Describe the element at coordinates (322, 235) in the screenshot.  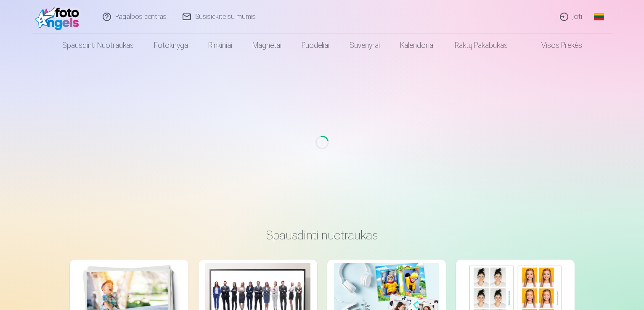
I see `h3: Spausdinti nuotraukas` at that location.